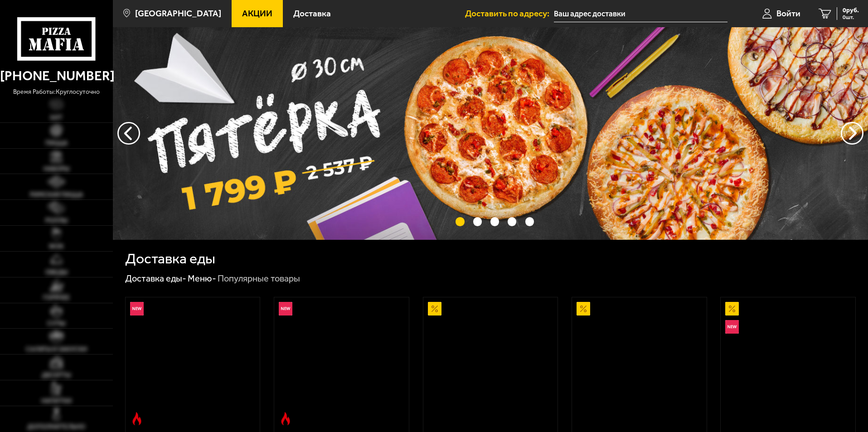  What do you see at coordinates (56, 324) in the screenshot?
I see `span: Супы` at bounding box center [56, 324].